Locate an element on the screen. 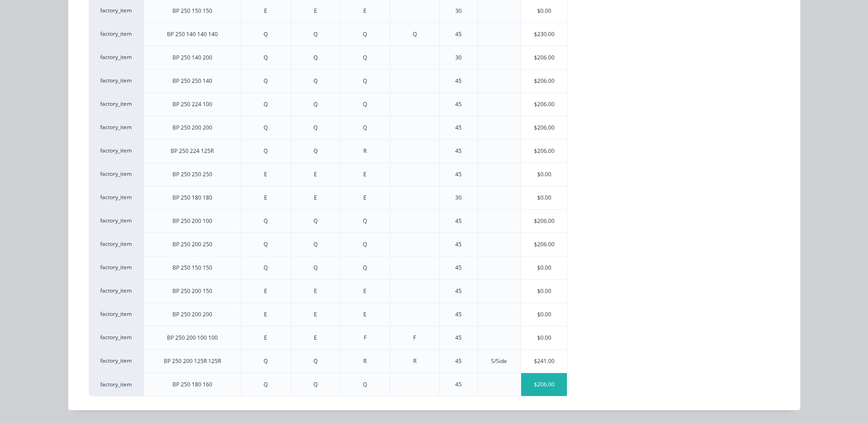  div: BP 250 140 140 140 is located at coordinates (192, 34).